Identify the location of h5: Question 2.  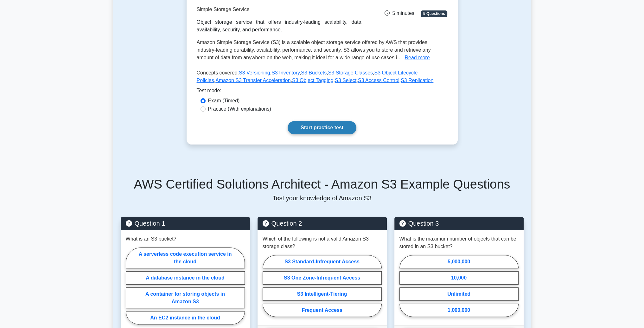
(322, 223).